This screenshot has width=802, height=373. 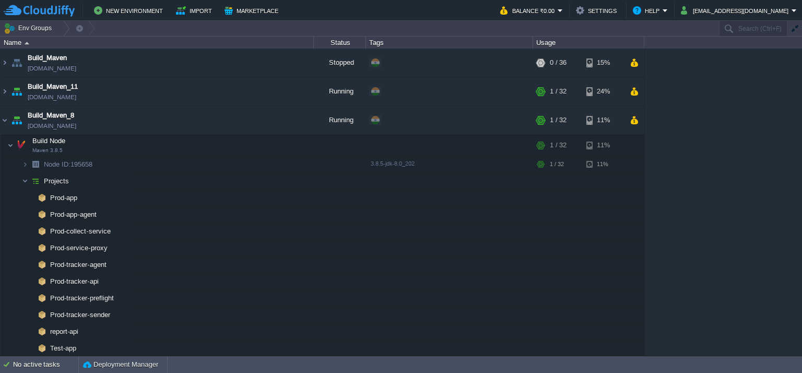 What do you see at coordinates (603, 91) in the screenshot?
I see `div: 24%` at bounding box center [603, 91].